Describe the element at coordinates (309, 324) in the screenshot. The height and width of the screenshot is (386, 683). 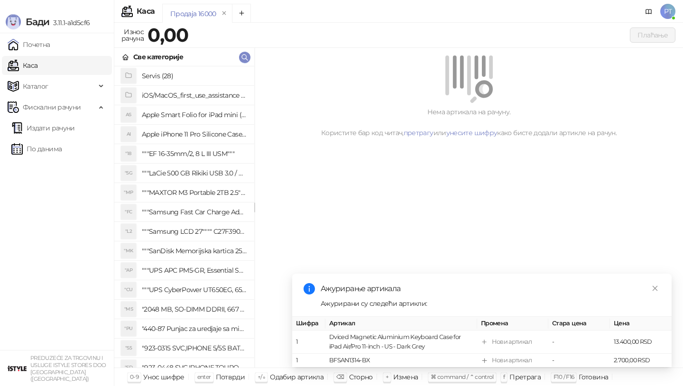
I see `th: Шифра` at that location.